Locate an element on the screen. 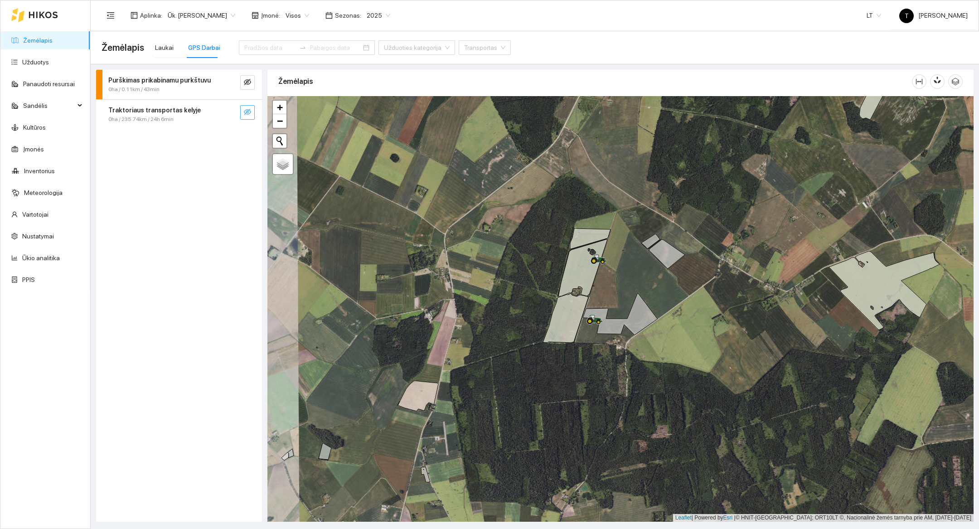 The width and height of the screenshot is (979, 529). span: to is located at coordinates (303, 48).